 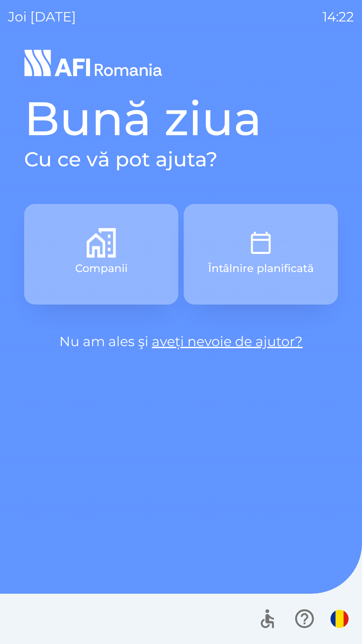 I want to click on button: Companii, so click(x=102, y=254).